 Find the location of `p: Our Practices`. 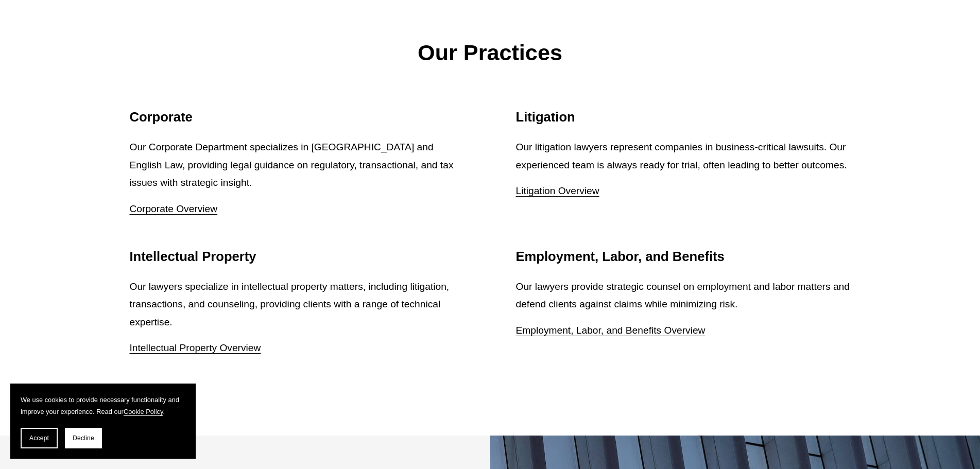

p: Our Practices is located at coordinates (490, 53).